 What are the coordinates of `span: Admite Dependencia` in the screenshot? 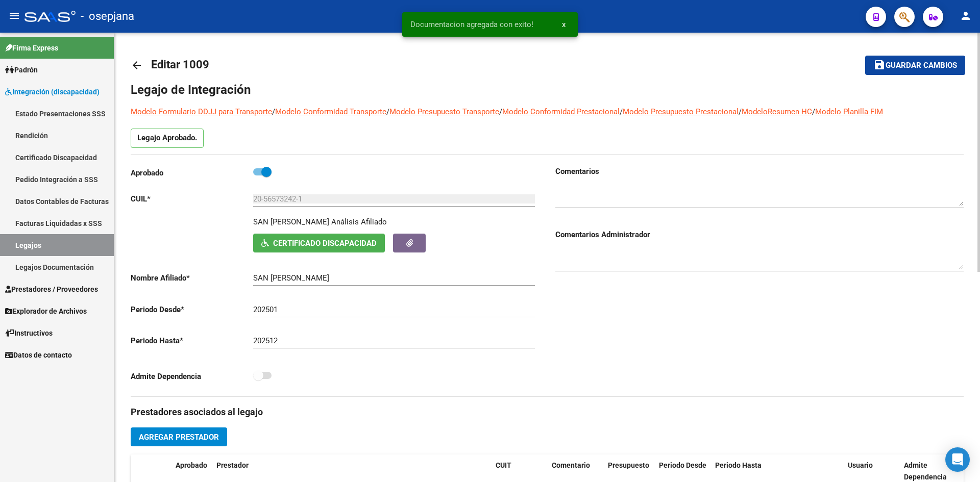 It's located at (925, 471).